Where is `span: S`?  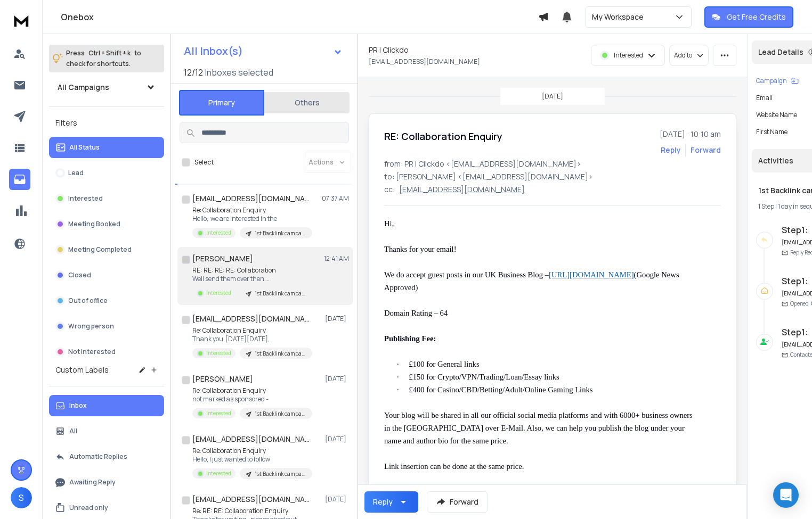
span: S is located at coordinates (21, 498).